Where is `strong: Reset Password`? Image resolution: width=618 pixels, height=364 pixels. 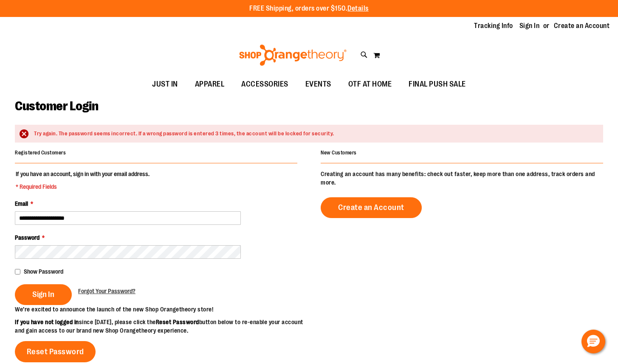
strong: Reset Password is located at coordinates (178, 322).